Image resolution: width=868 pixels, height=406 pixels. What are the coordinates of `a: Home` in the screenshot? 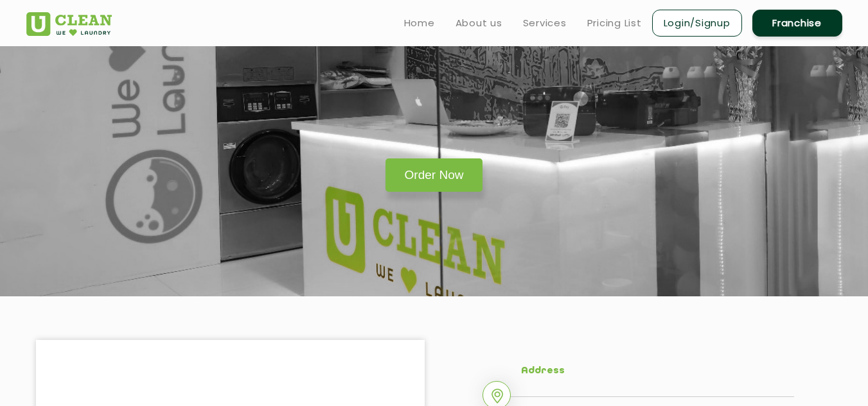 It's located at (419, 24).